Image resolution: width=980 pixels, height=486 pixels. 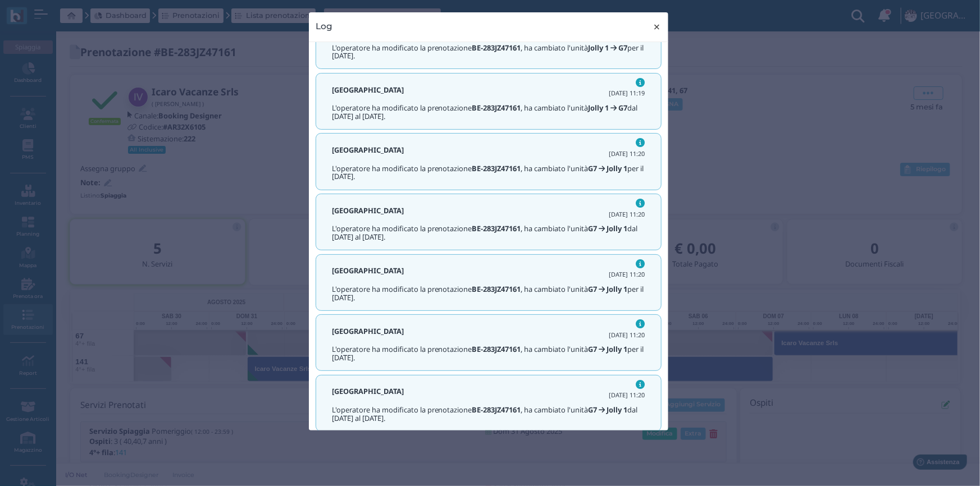 I want to click on span: Assistenza, so click(x=54, y=13).